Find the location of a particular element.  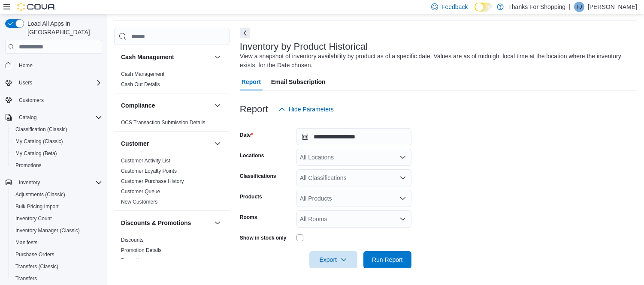

span: Inventory Count is located at coordinates (33, 218).